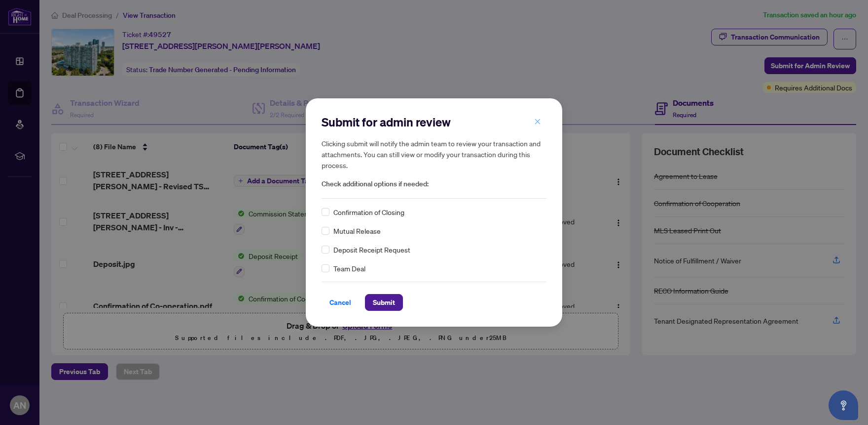 This screenshot has width=868, height=425. Describe the element at coordinates (369, 212) in the screenshot. I see `span: Confirmation of Closing` at that location.